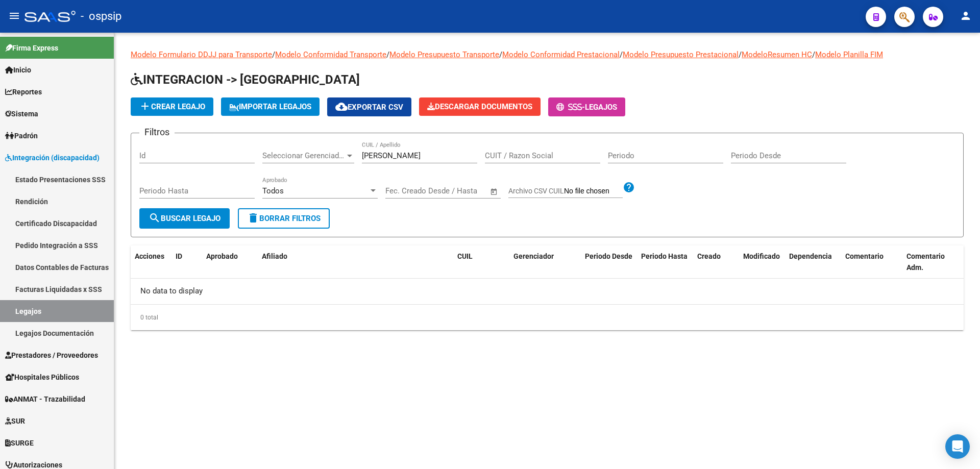 This screenshot has width=980, height=469. I want to click on datatable-header-cell: Comentario, so click(872, 262).